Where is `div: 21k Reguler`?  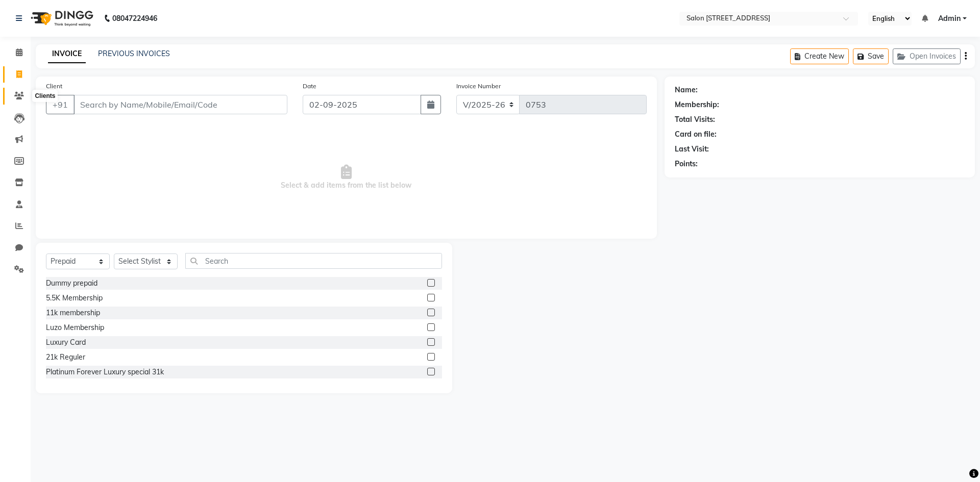
div: 21k Reguler is located at coordinates (65, 357).